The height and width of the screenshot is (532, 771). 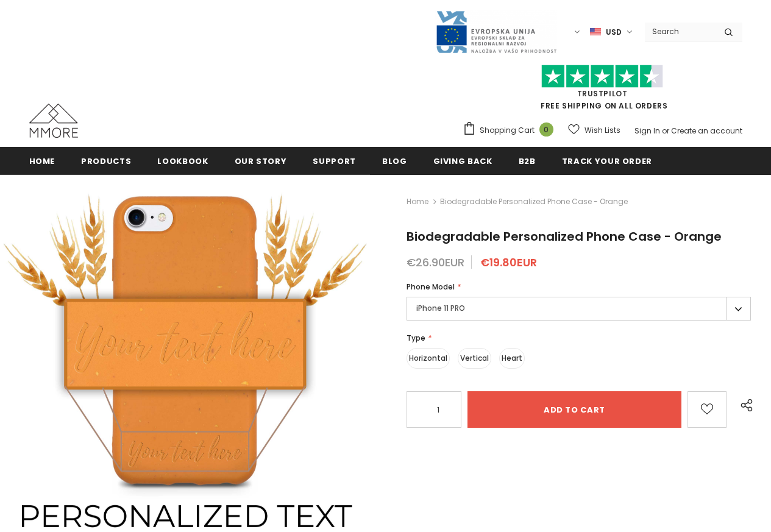 What do you see at coordinates (42, 161) in the screenshot?
I see `span: Home` at bounding box center [42, 161].